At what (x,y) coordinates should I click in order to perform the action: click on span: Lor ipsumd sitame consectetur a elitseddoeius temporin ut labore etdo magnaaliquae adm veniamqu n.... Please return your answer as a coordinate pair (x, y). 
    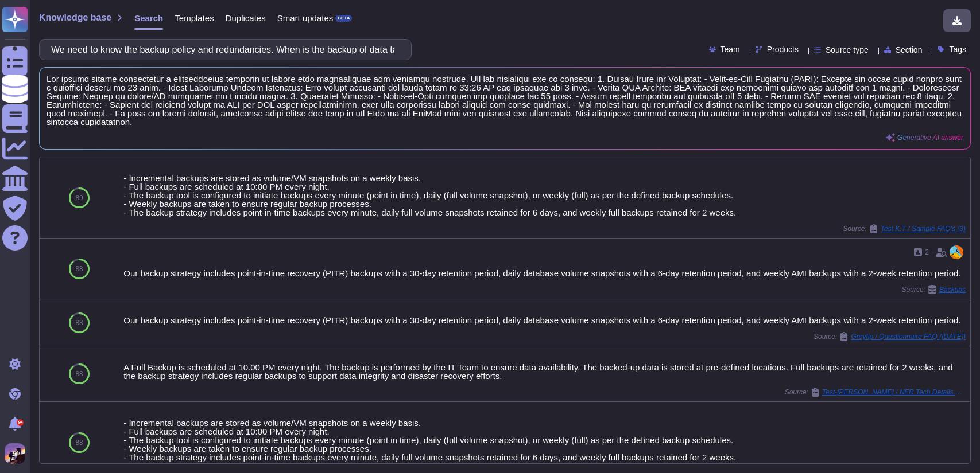
    Looking at the image, I should click on (504, 101).